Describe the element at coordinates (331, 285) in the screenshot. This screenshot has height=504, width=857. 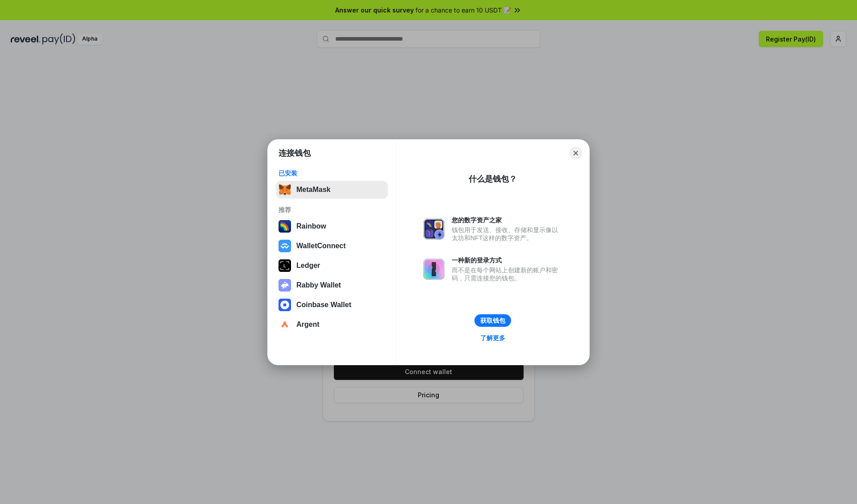
I see `button: Rabby Wallet` at that location.